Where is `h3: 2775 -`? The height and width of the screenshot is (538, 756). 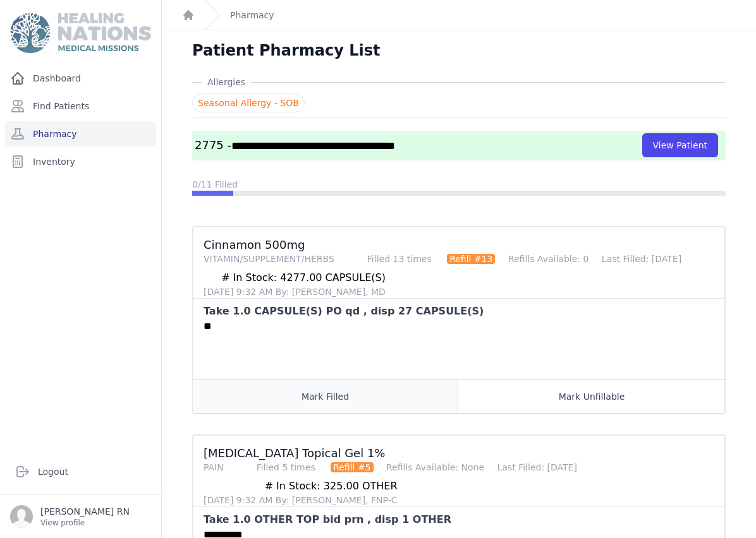 h3: 2775 - is located at coordinates (418, 146).